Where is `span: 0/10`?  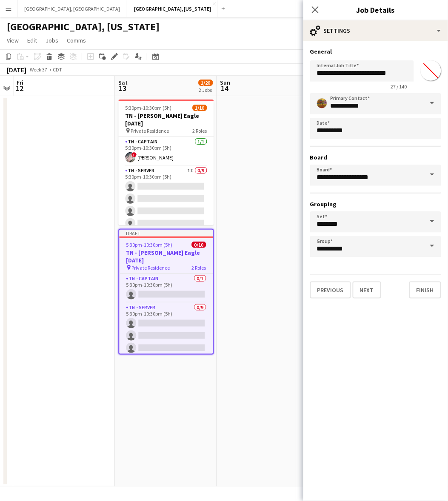 span: 0/10 is located at coordinates (199, 244).